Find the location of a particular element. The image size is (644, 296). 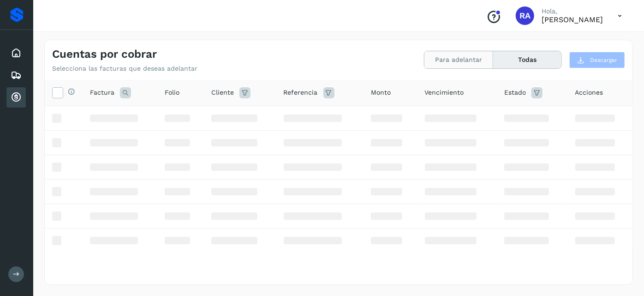

span: Folio is located at coordinates (172, 93).